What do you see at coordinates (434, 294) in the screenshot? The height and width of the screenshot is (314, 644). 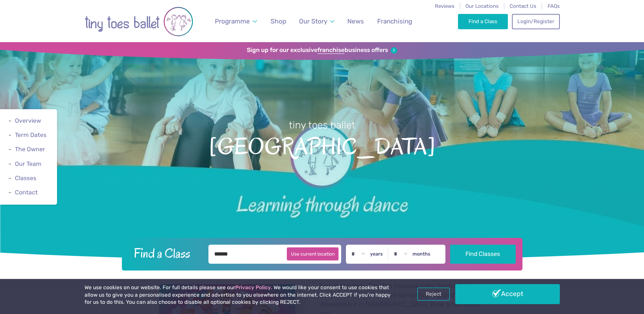 I see `a: Reject` at bounding box center [434, 294].